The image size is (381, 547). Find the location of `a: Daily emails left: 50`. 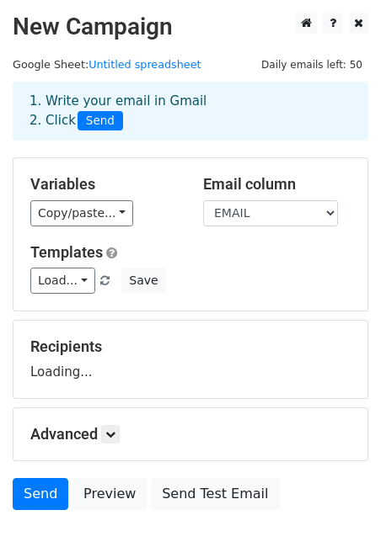

a: Daily emails left: 50 is located at coordinates (312, 64).